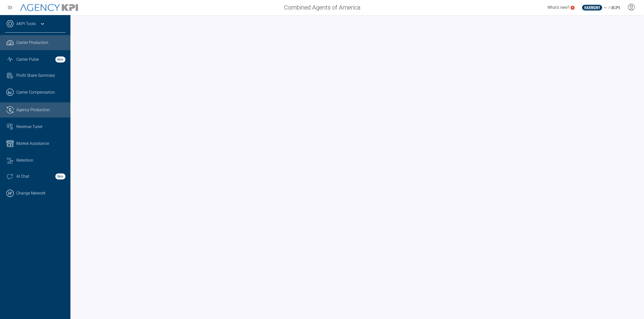 The image size is (644, 319). Describe the element at coordinates (572, 7) in the screenshot. I see `text: 5` at that location.